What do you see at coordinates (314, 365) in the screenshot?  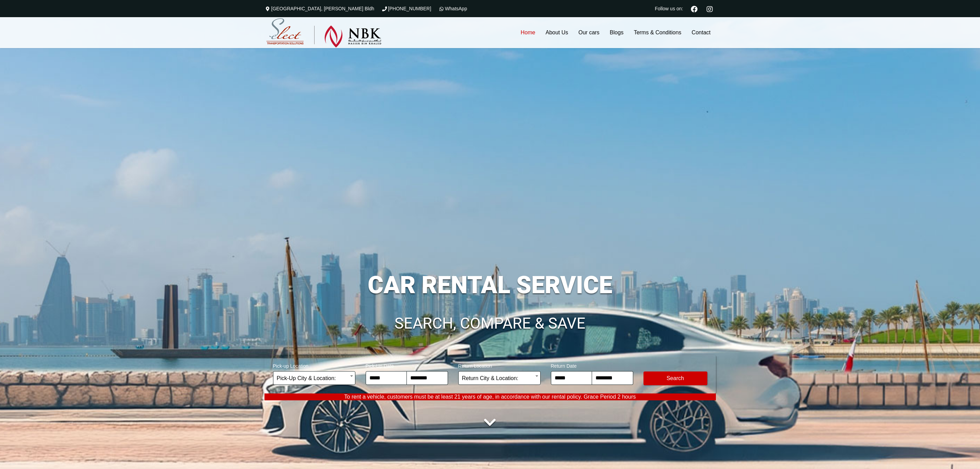 I see `span: Pick-up Location` at bounding box center [314, 365].